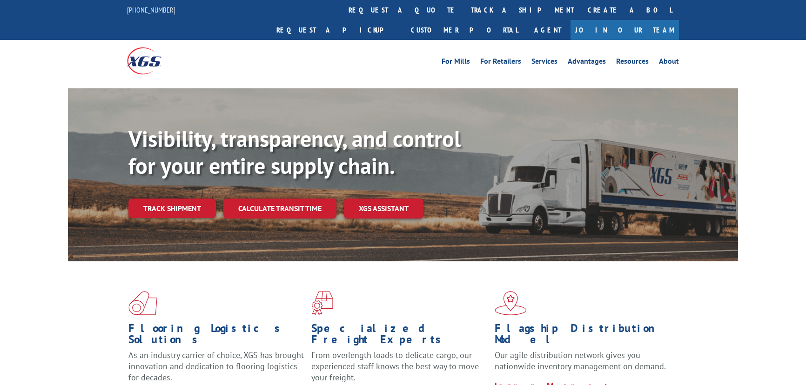  I want to click on a: Calculate transit time, so click(280, 208).